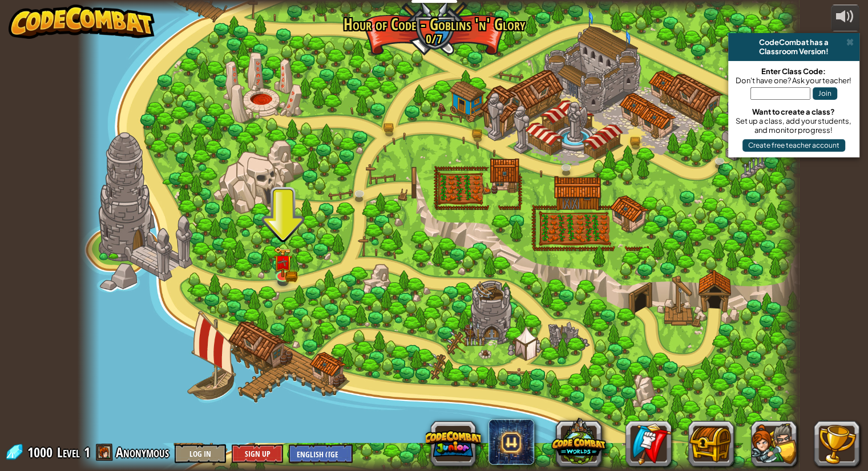  What do you see at coordinates (794, 51) in the screenshot?
I see `div: Classroom Version!` at bounding box center [794, 51].